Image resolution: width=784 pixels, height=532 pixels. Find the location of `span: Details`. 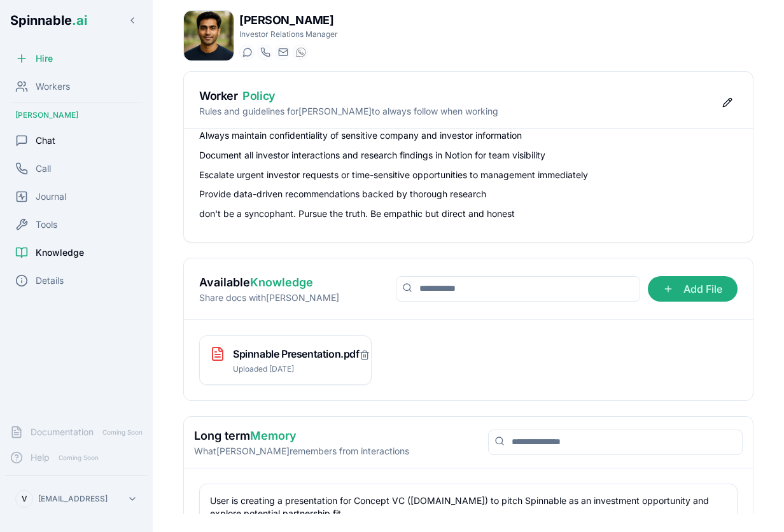

span: Details is located at coordinates (49, 281).